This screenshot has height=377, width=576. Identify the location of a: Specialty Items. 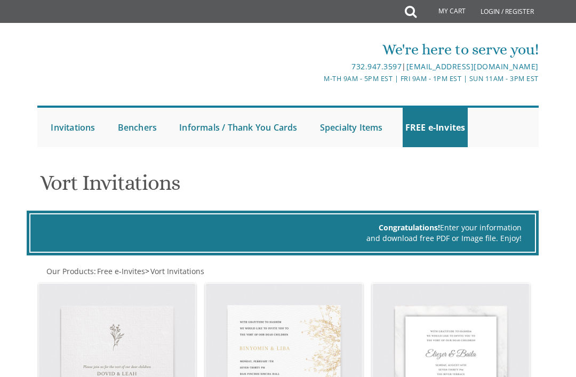
(351, 127).